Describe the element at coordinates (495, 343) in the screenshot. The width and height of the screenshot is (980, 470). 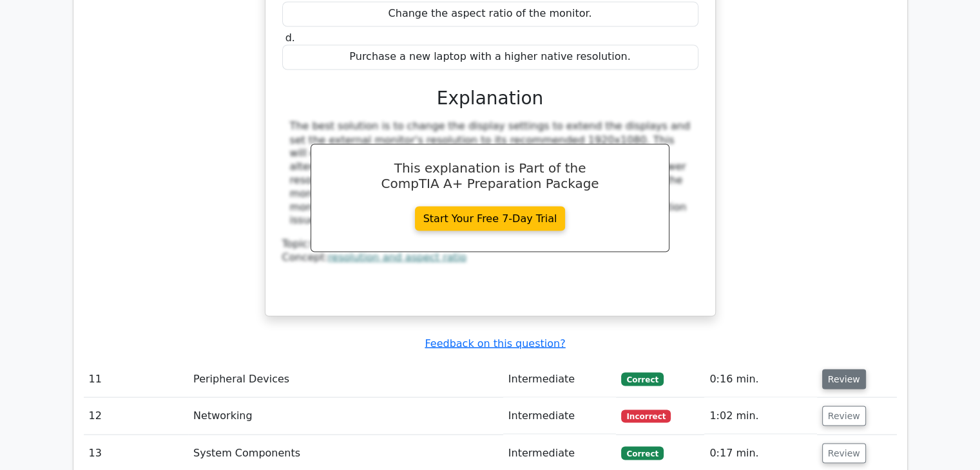
I see `u: Feedback on this question?` at that location.